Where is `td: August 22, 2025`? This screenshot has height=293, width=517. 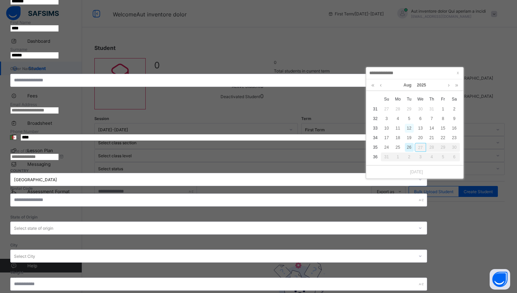
td: August 22, 2025 is located at coordinates (443, 138).